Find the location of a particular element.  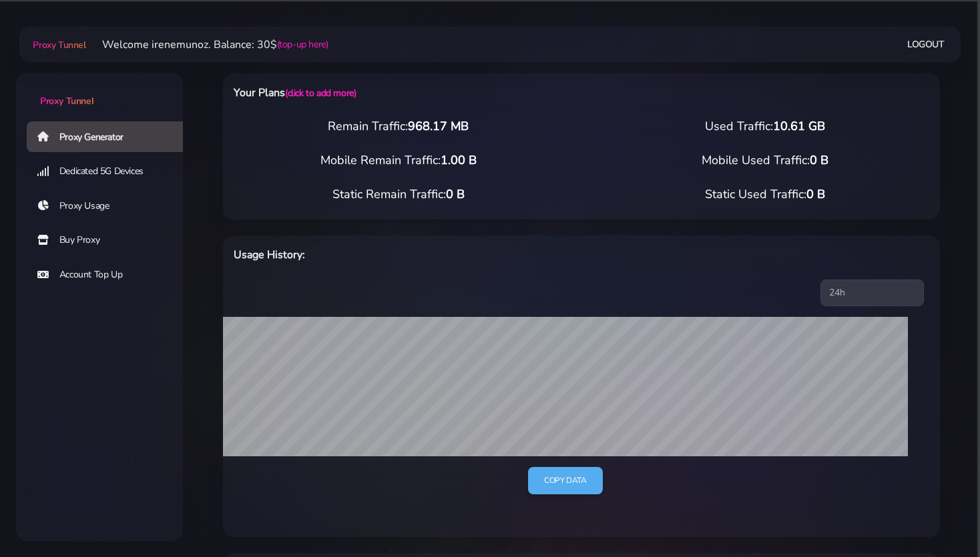

div: Remain Traffic: is located at coordinates (398, 126).